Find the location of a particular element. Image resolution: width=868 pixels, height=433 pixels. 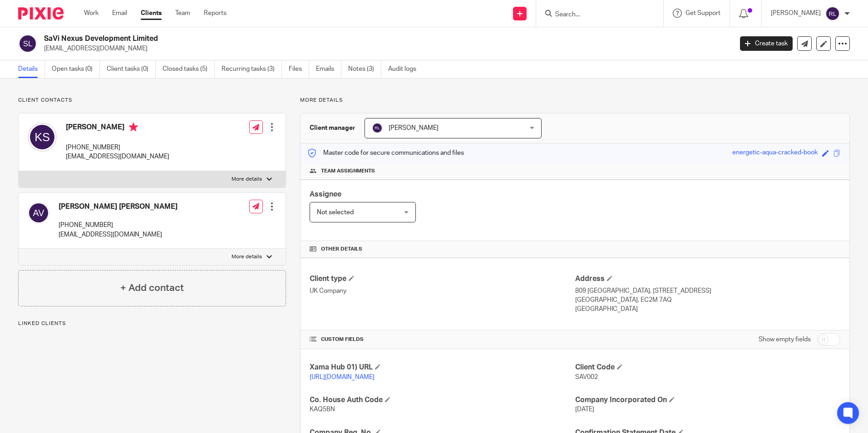

a: Emails is located at coordinates (329, 69).